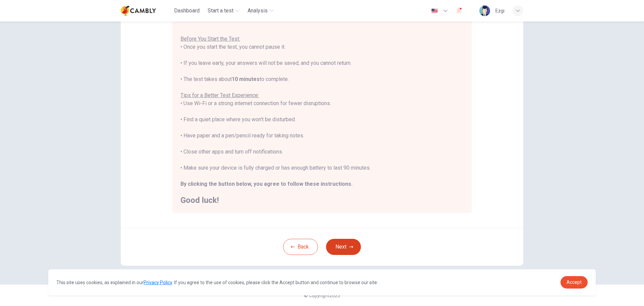  Describe the element at coordinates (322, 200) in the screenshot. I see `h2: Good luck!` at that location.